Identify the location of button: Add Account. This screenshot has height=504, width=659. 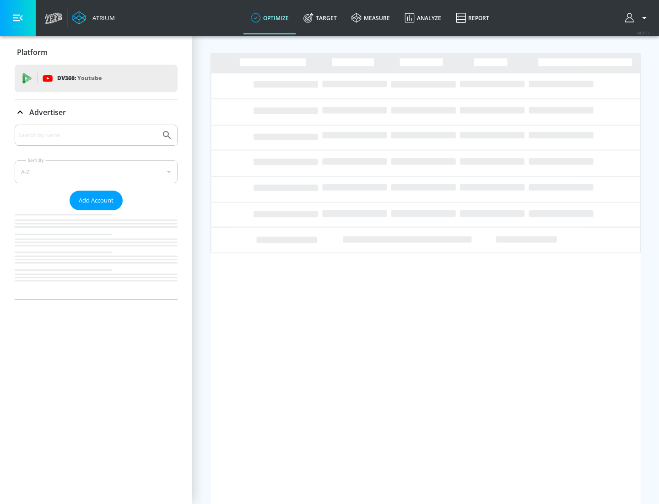
(96, 200).